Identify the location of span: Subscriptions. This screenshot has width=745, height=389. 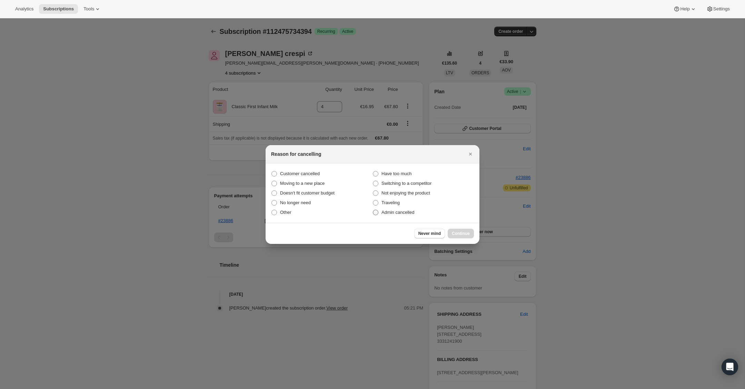
(58, 9).